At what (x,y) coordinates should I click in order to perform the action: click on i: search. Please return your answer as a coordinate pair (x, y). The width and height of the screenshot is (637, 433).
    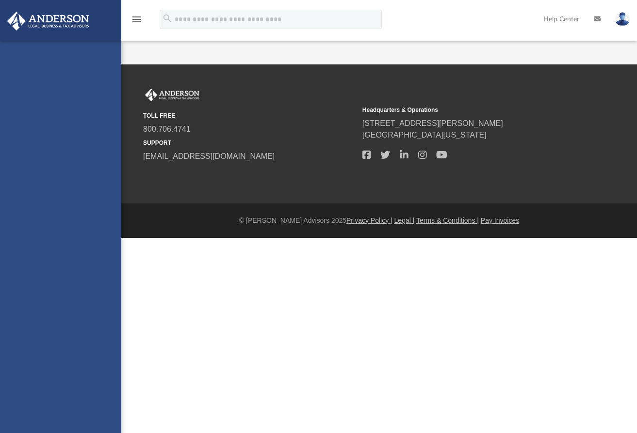
    Looking at the image, I should click on (167, 18).